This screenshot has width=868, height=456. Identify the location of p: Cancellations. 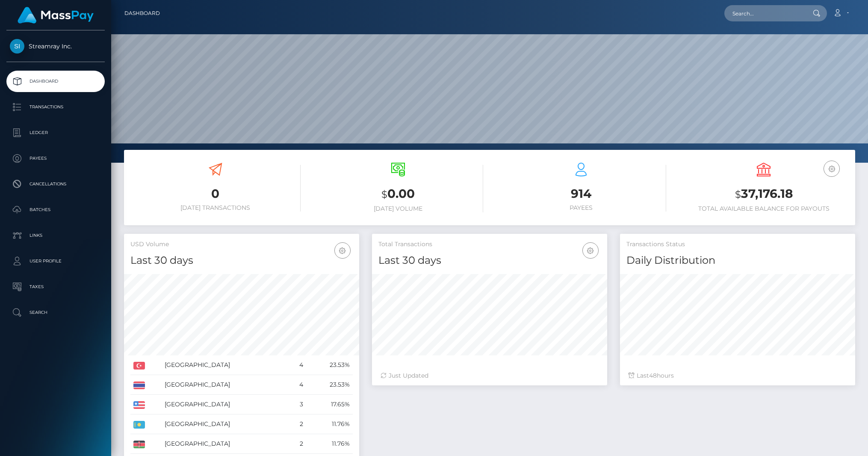
(56, 184).